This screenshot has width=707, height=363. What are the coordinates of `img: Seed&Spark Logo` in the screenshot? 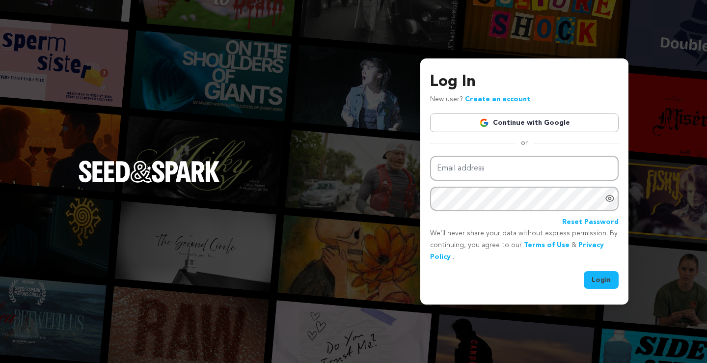 It's located at (149, 171).